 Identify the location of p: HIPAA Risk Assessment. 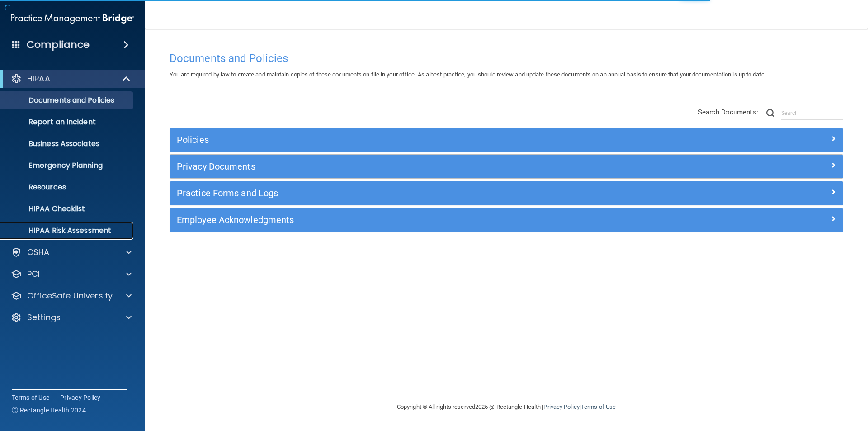
(67, 231).